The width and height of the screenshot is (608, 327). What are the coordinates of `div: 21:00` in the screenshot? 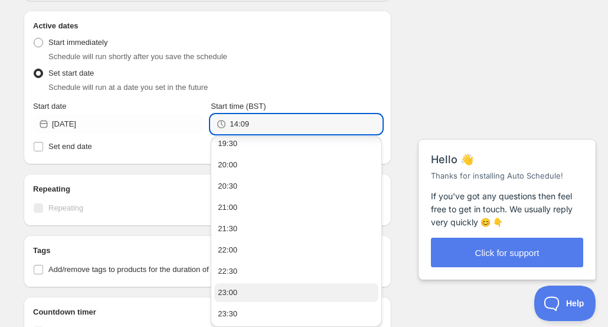 It's located at (227, 207).